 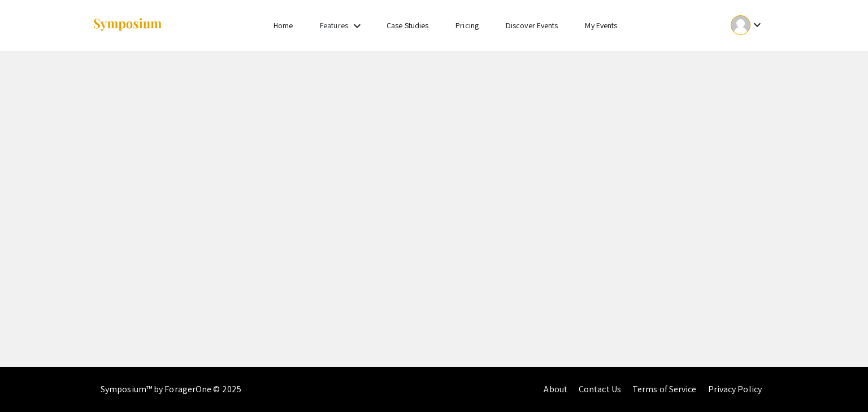 I want to click on a: Discover Events, so click(x=532, y=25).